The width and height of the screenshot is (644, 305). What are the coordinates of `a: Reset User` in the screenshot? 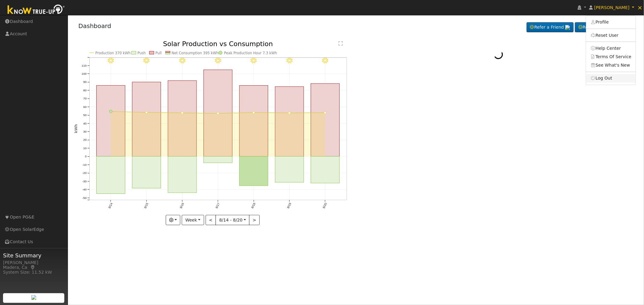 It's located at (611, 36).